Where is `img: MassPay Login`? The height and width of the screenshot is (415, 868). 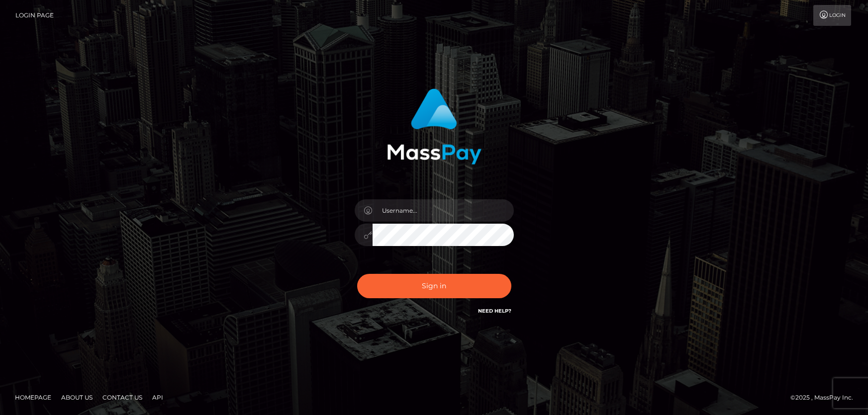
img: MassPay Login is located at coordinates (434, 126).